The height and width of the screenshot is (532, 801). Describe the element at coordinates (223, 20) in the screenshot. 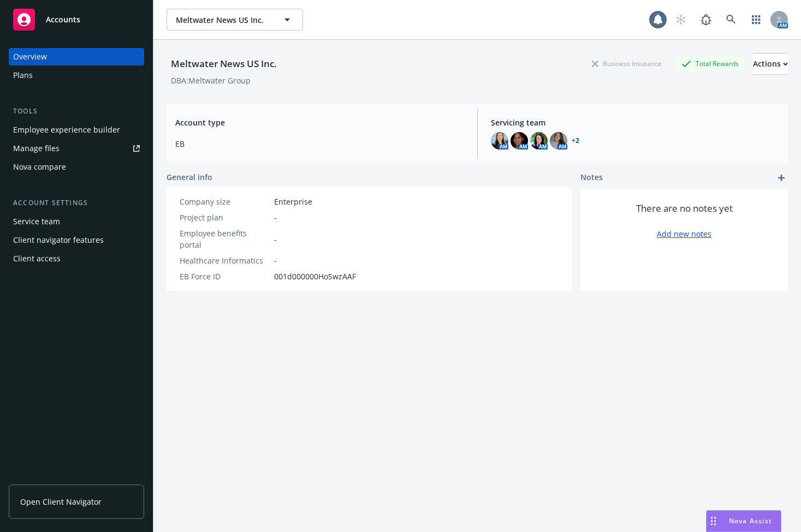

I see `span: Meltwater News US Inc.` at that location.